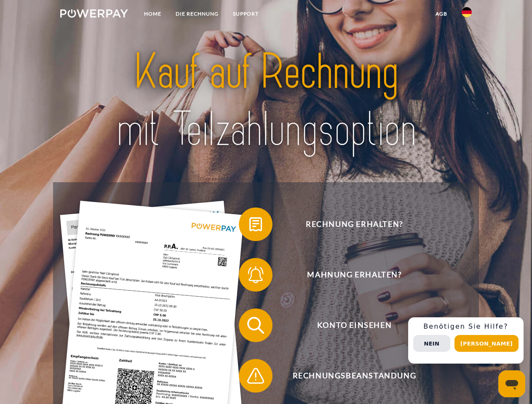 The image size is (532, 404). I want to click on span: Konto einsehen, so click(354, 325).